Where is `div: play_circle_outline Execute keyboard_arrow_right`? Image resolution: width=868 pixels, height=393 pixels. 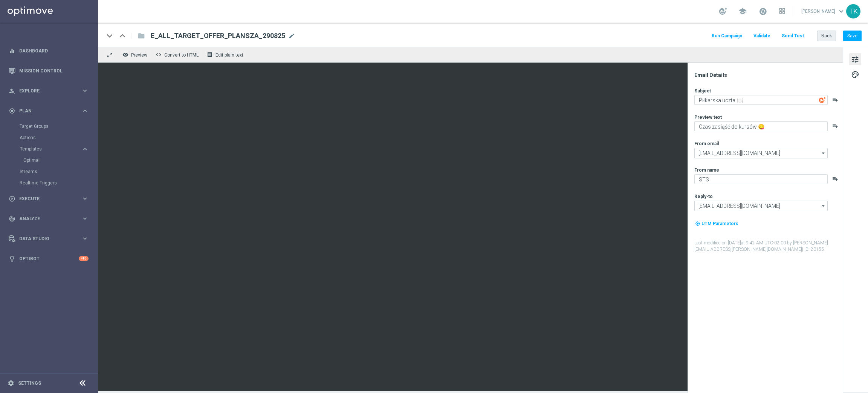
div: play_circle_outline Execute keyboard_arrow_right is located at coordinates (49, 199).